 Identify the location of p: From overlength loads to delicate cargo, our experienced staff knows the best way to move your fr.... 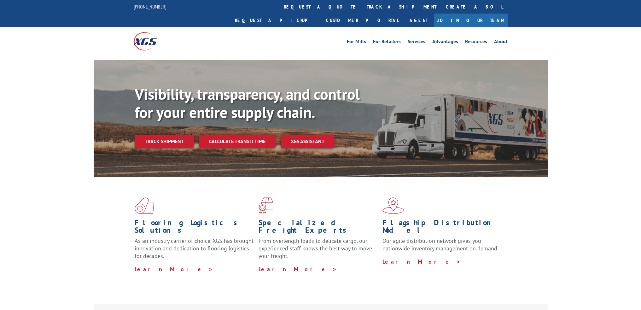
(318, 251).